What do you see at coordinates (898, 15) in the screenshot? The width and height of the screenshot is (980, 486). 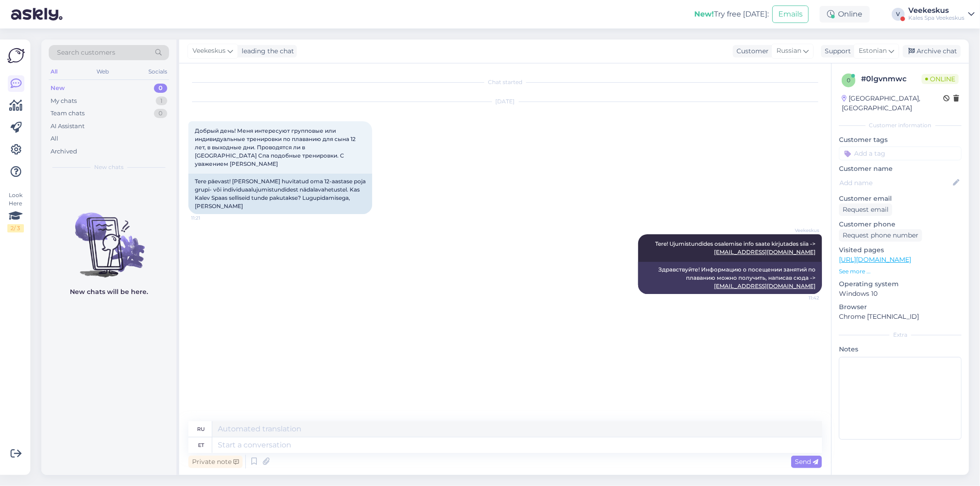 I see `div: V` at bounding box center [898, 15].